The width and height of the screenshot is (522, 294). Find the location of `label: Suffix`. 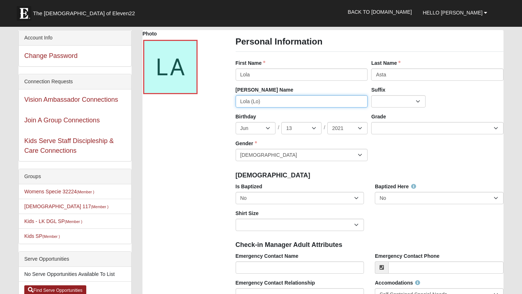

label: Suffix is located at coordinates (378, 90).